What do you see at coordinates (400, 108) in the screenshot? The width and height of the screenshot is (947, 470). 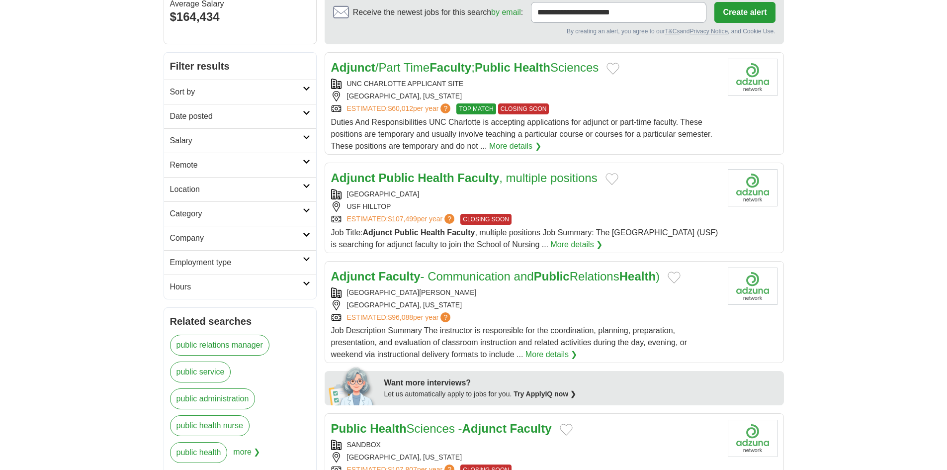 I see `span: $60,012` at bounding box center [400, 108].